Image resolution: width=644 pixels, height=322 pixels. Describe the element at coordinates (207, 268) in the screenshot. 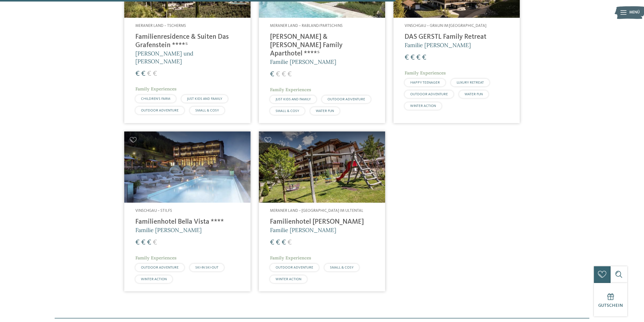

I see `span: SKI-IN SKI-OUT` at that location.